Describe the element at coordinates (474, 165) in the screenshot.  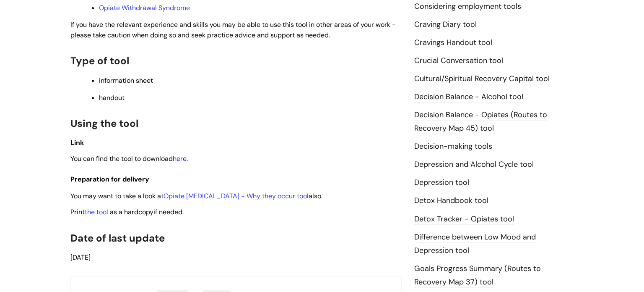
I see `a: Depression and Alcohol Cycle tool` at that location.